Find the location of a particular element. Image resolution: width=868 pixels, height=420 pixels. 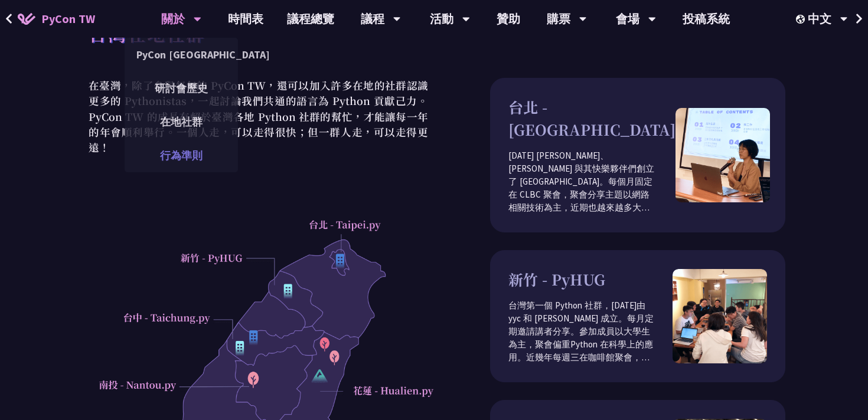

img: pyhug is located at coordinates (720, 316).